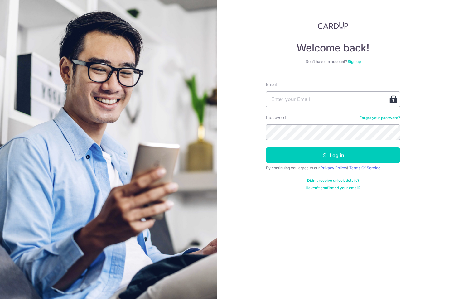 This screenshot has height=299, width=449. I want to click on a: Didn't receive unlock details?, so click(333, 180).